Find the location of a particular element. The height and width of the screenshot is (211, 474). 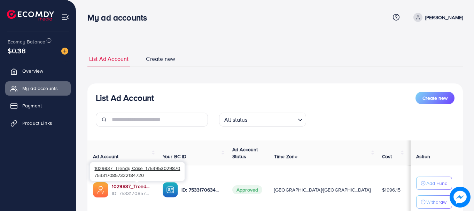

span: ID: 7533170857322184720 is located at coordinates (132, 193).